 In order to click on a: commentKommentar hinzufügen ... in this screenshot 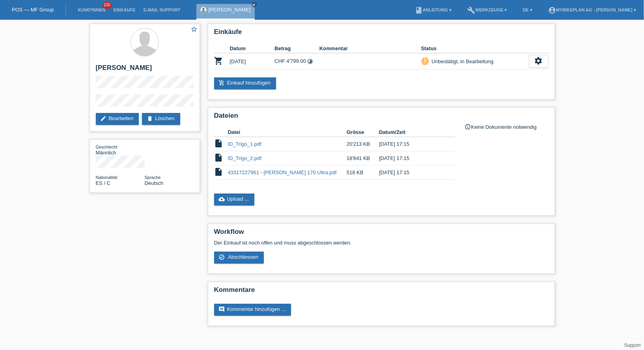, I will do `click(253, 309)`.